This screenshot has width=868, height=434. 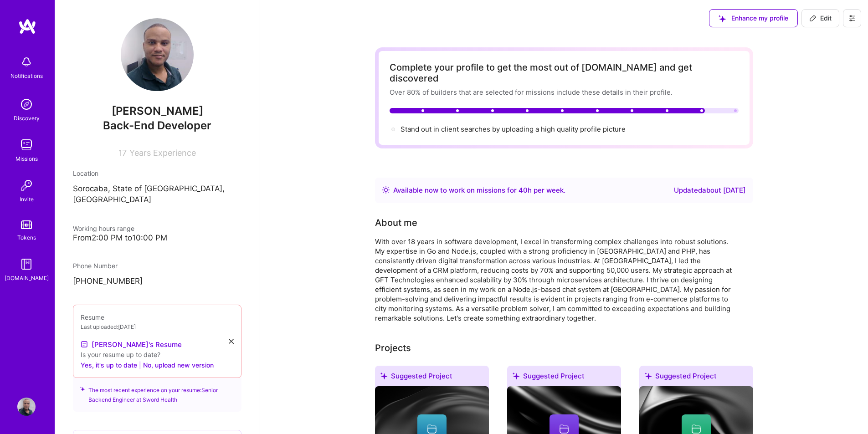 I want to click on div: The most recent experience on your resume: Senior Backend Engineer at Sword Health, so click(x=157, y=393).